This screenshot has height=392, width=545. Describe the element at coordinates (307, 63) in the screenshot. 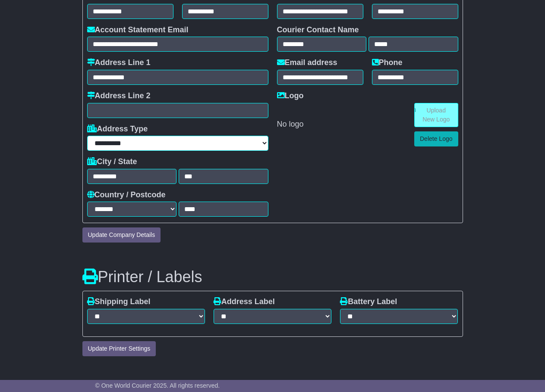

I see `label: Email address` at that location.